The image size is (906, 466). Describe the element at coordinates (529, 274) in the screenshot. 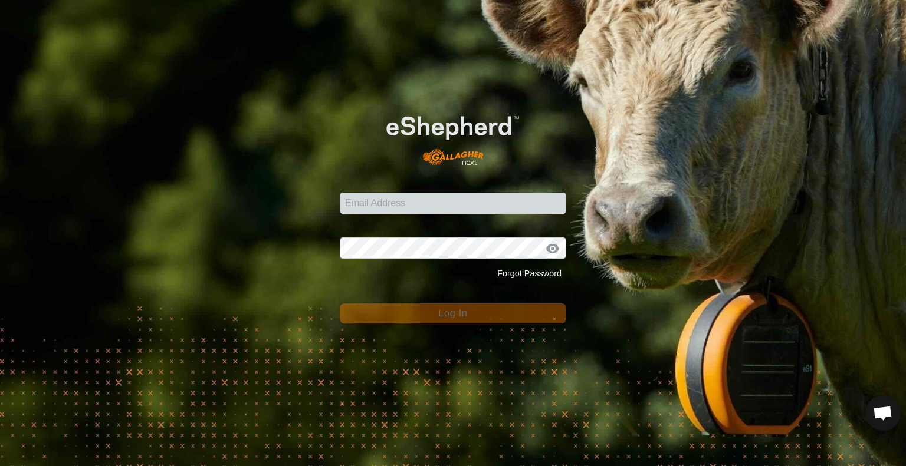

I see `a: Forgot Password` at that location.